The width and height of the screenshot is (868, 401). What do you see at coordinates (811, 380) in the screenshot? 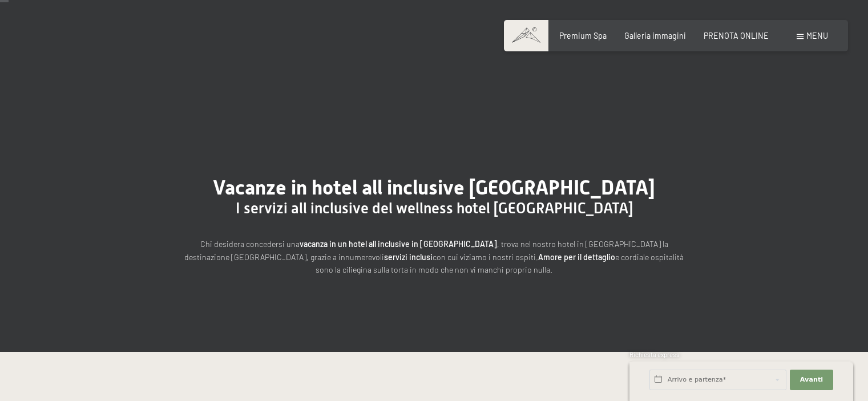
I see `span: Avanti` at bounding box center [811, 380].